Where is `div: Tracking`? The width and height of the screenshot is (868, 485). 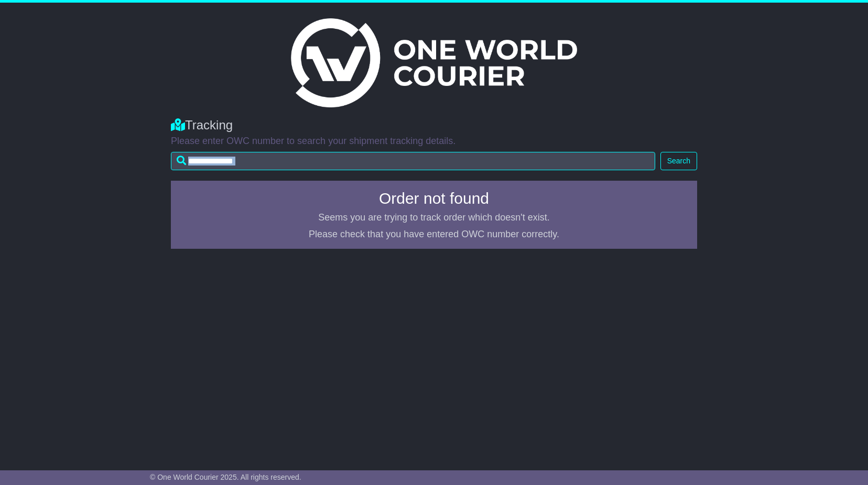 div: Tracking is located at coordinates (434, 125).